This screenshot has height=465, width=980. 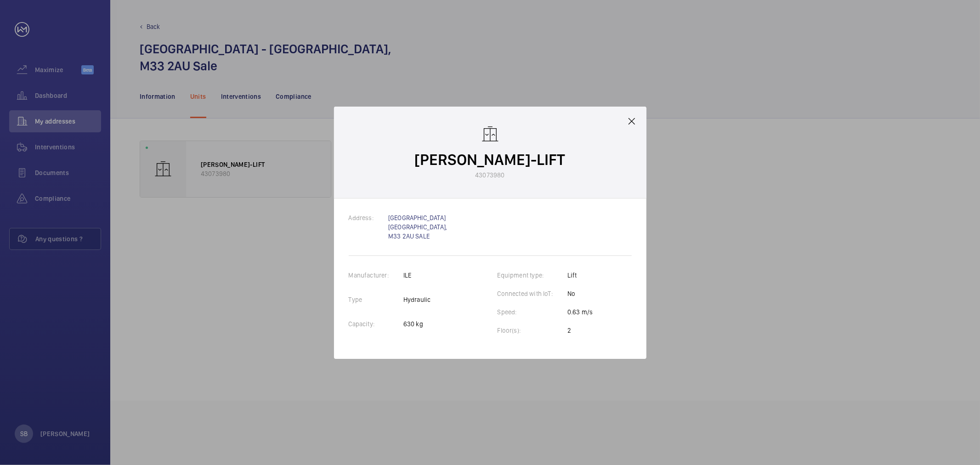 What do you see at coordinates (580, 331) in the screenshot?
I see `p: 2` at bounding box center [580, 331].